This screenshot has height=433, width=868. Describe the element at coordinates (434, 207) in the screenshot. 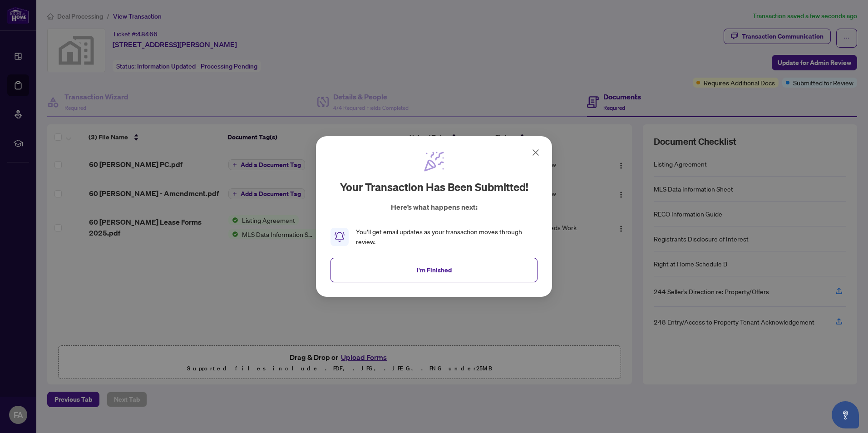

I see `p: Here’s what happens next:` at that location.